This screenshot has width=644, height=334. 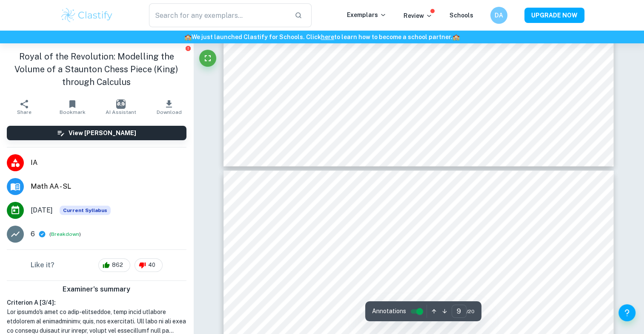 What do you see at coordinates (43, 265) in the screenshot?
I see `h6: Like it?` at bounding box center [43, 265].